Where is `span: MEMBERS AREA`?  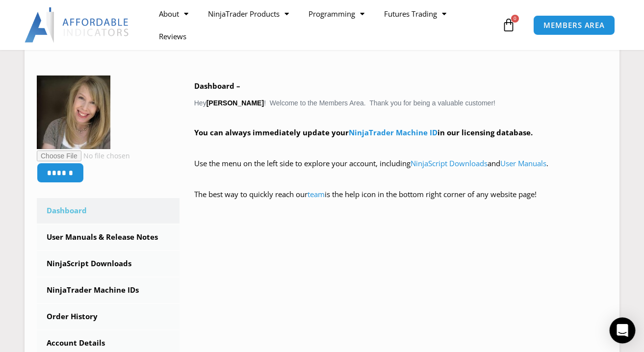 span: MEMBERS AREA is located at coordinates (574, 25).